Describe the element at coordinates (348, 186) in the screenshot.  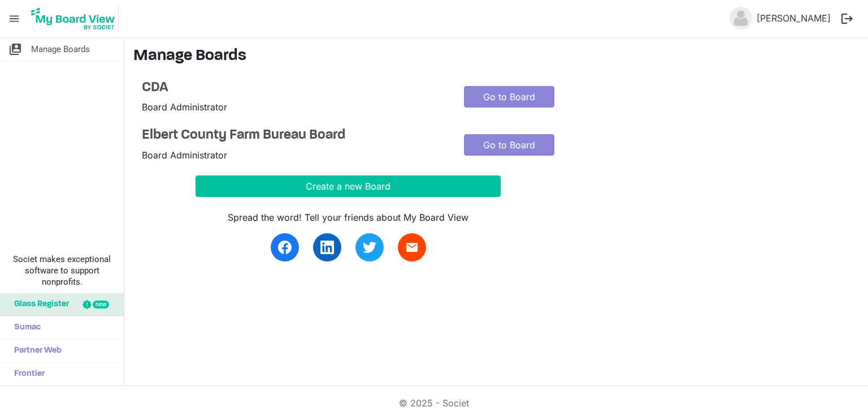
I see `button: Create a new Board` at that location.